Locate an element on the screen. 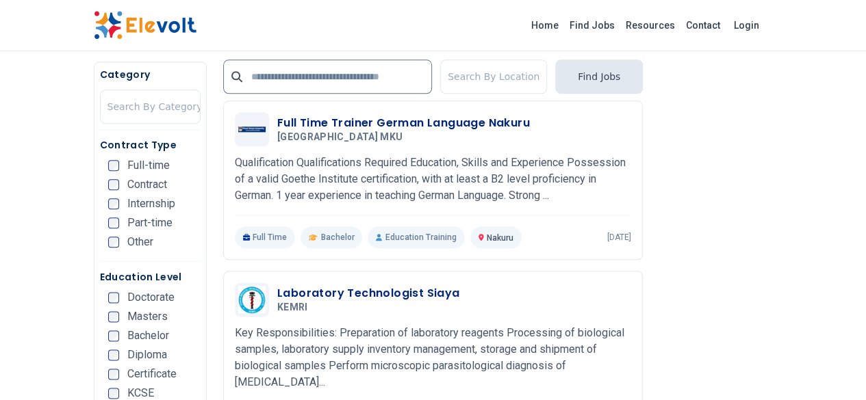 The height and width of the screenshot is (400, 866). input: Full-time is located at coordinates (114, 166).